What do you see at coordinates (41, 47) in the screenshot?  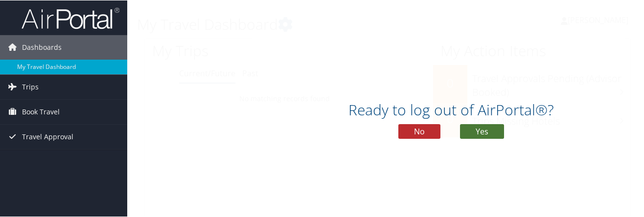 I see `span: Dashboards` at bounding box center [41, 47].